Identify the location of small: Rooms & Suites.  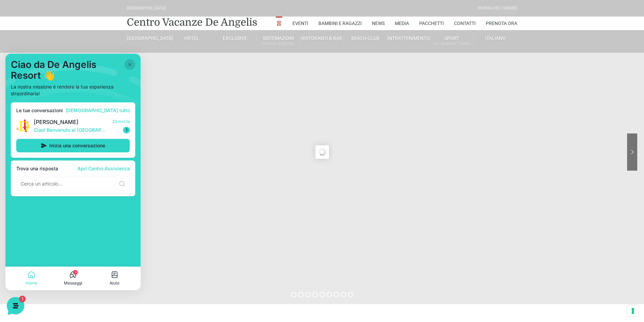
(278, 44).